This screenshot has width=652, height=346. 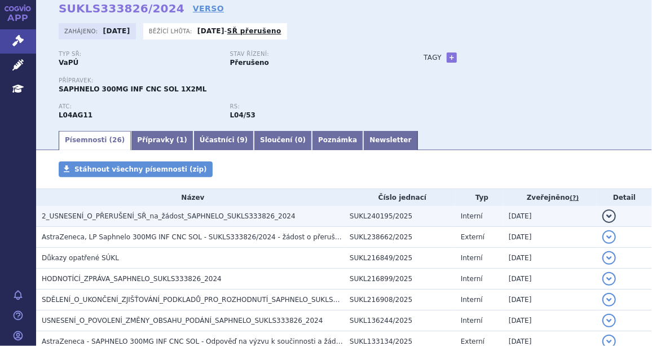 What do you see at coordinates (135, 169) in the screenshot?
I see `a: Stáhnout všechny písemnosti (zip)` at bounding box center [135, 169].